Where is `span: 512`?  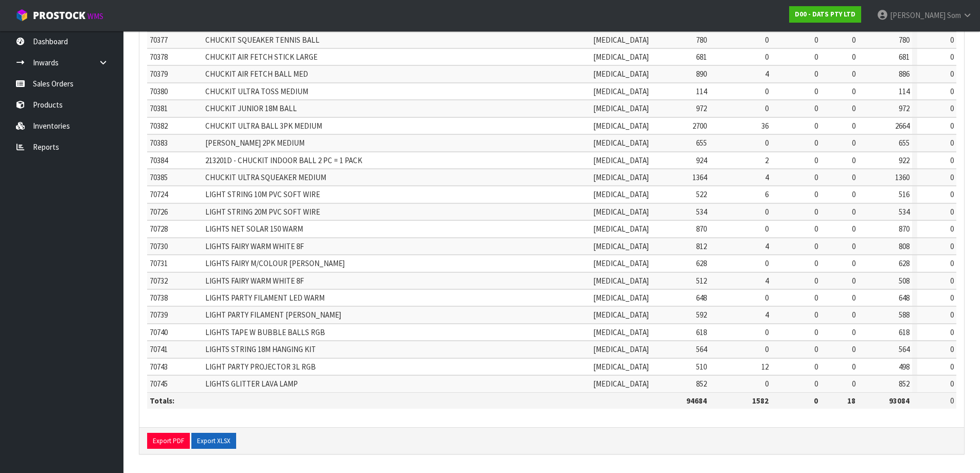
span: 512 is located at coordinates (701, 280).